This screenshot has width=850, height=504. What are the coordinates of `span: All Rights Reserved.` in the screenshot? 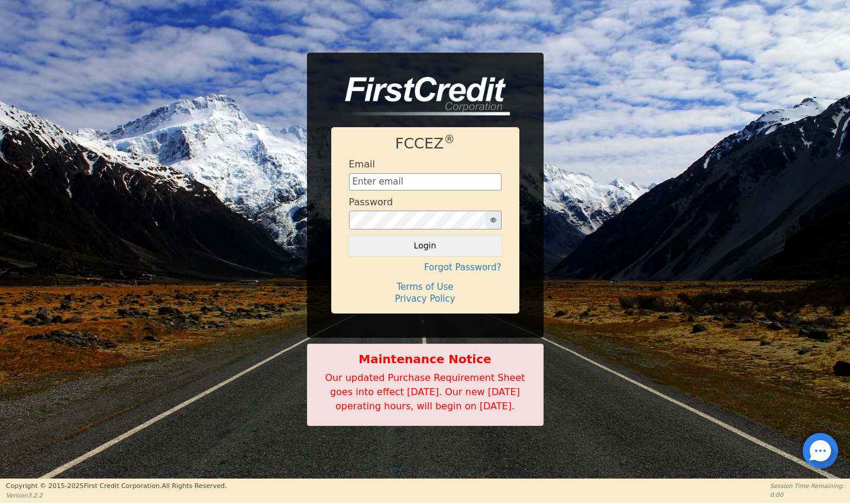 It's located at (194, 485).